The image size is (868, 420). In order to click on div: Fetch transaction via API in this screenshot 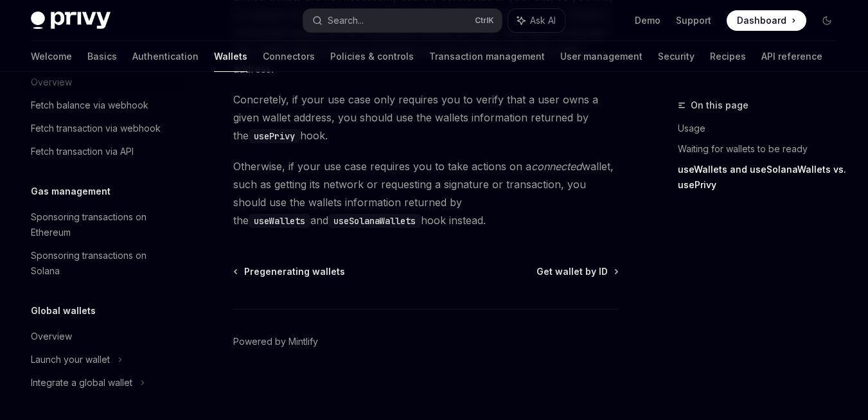, I will do `click(82, 152)`.